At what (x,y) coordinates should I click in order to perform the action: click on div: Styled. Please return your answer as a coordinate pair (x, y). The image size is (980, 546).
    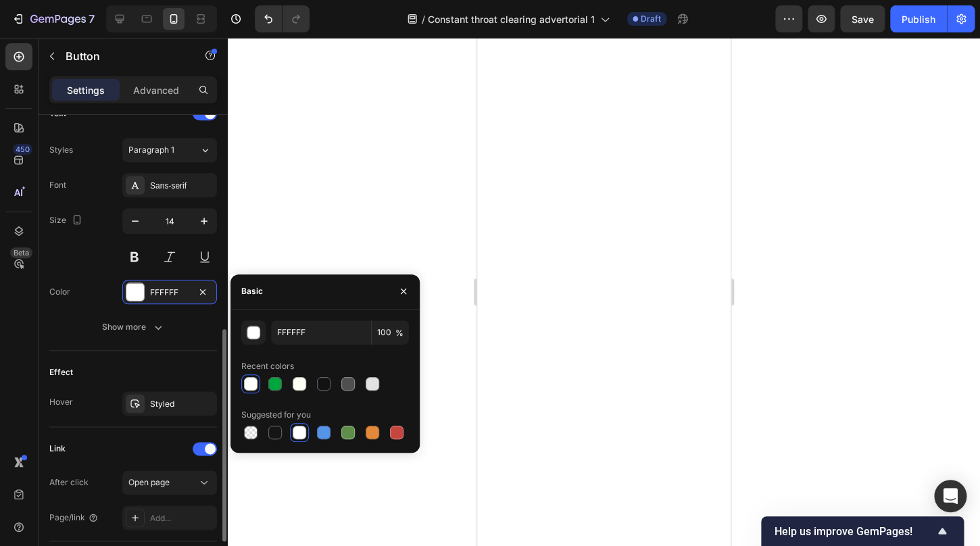
    Looking at the image, I should click on (182, 404).